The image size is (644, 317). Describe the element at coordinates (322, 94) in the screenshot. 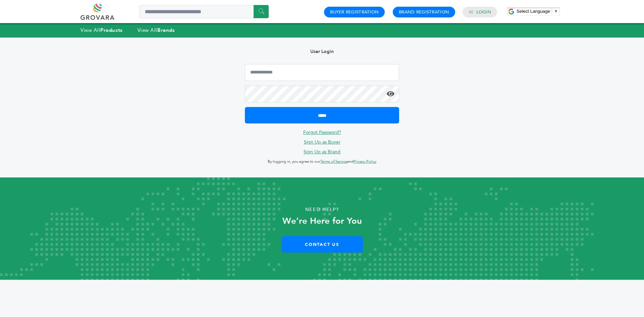

I see `input: Password` at that location.